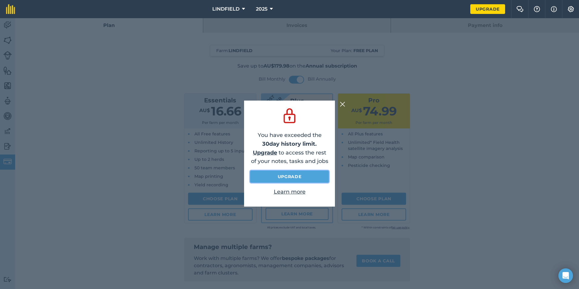  I want to click on span: LINDFIELD, so click(226, 9).